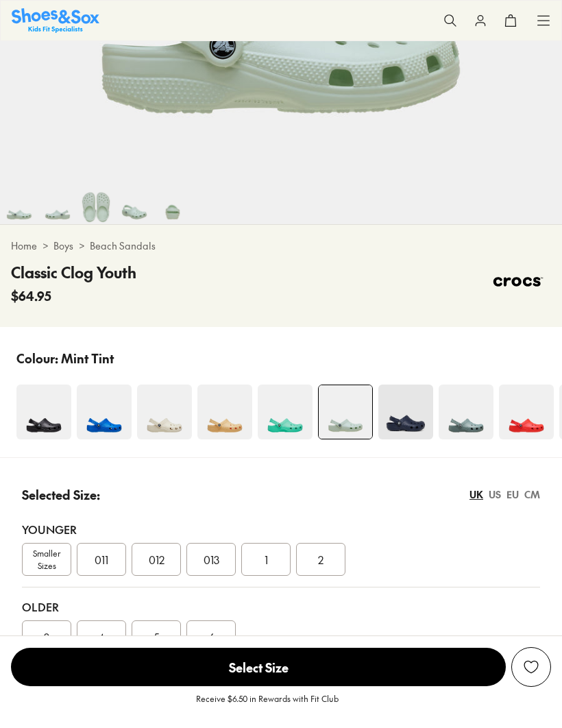 The height and width of the screenshot is (728, 562). Describe the element at coordinates (96, 205) in the screenshot. I see `img: 6-553266_1` at that location.